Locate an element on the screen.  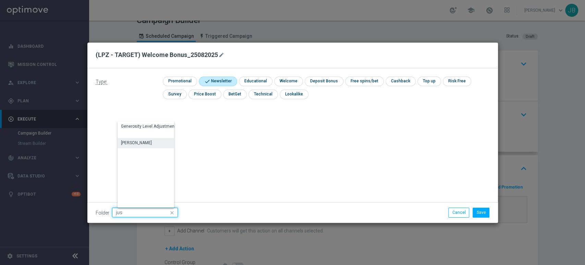
button: mode_edit is located at coordinates (222, 55).